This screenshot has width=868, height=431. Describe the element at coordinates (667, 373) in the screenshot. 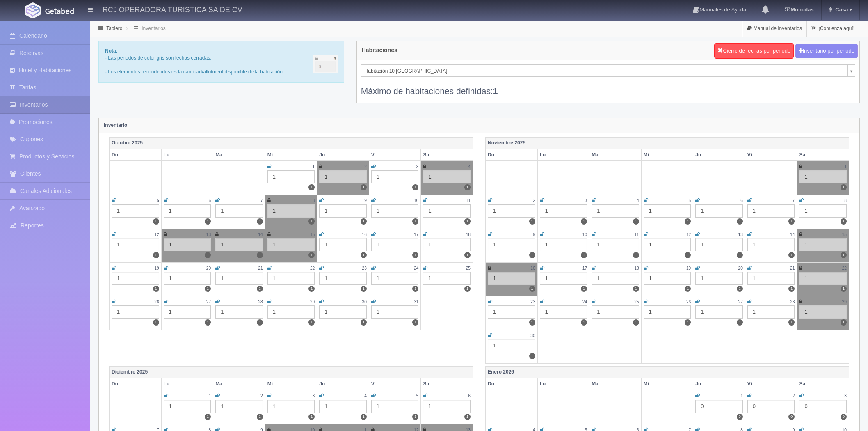

I see `th: Enero 2026` at that location.